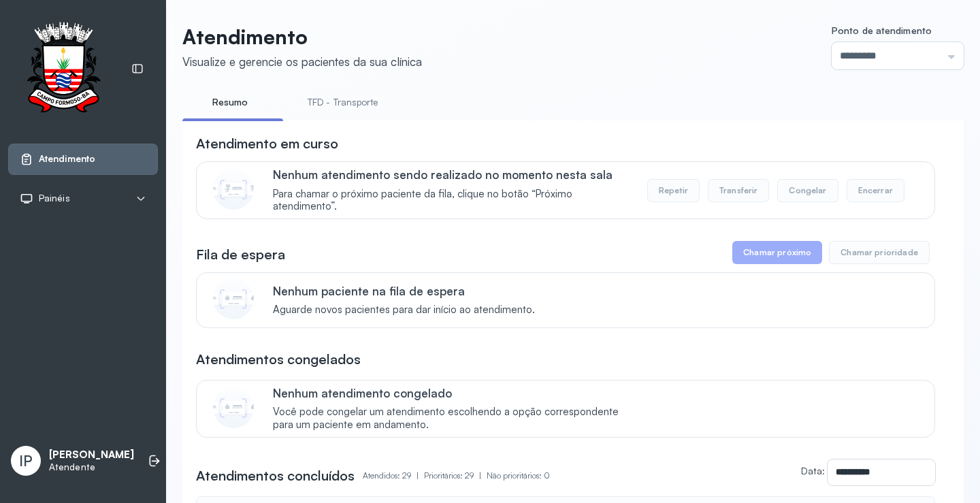 The image size is (980, 503). What do you see at coordinates (267, 144) in the screenshot?
I see `h3: Atendimento em curso` at bounding box center [267, 144].